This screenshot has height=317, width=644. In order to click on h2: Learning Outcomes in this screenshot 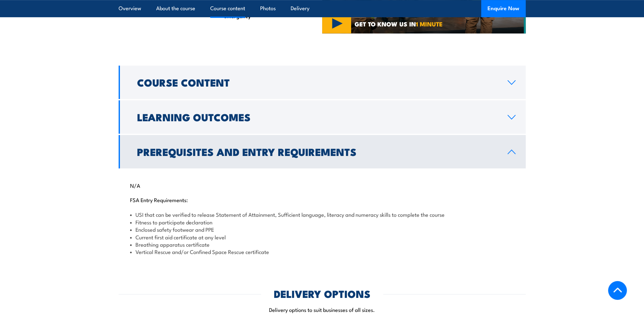, I will do `click(317, 117)`.